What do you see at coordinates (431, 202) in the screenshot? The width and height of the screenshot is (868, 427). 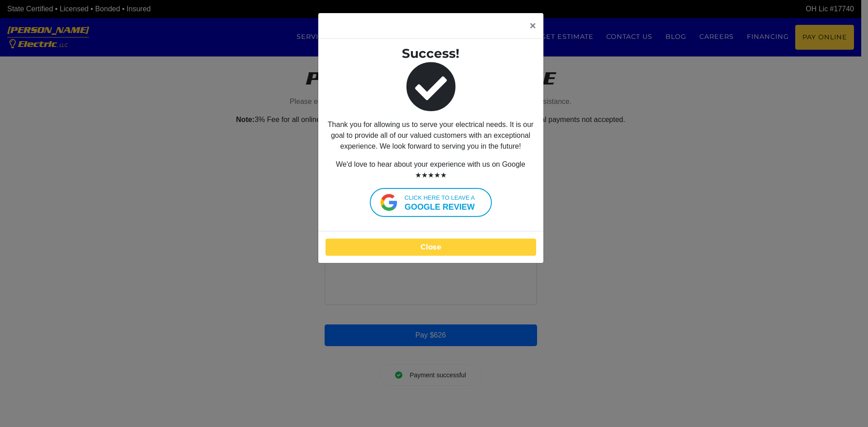 I see `a: Click here to leave agoogle review` at bounding box center [431, 202].